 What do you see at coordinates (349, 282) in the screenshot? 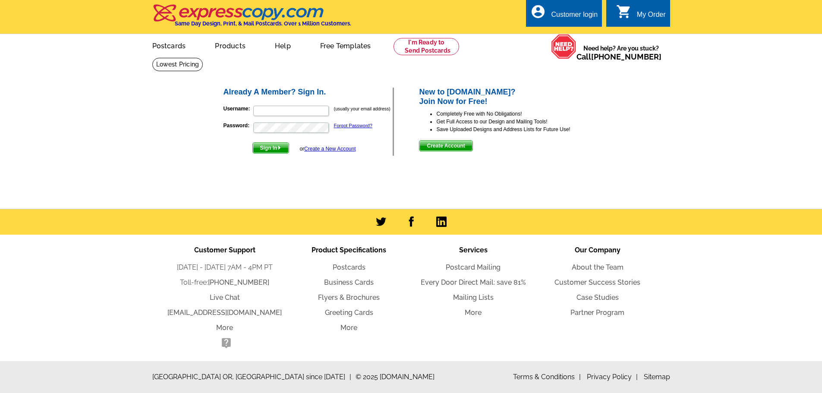
I see `a: Business Cards` at bounding box center [349, 282].